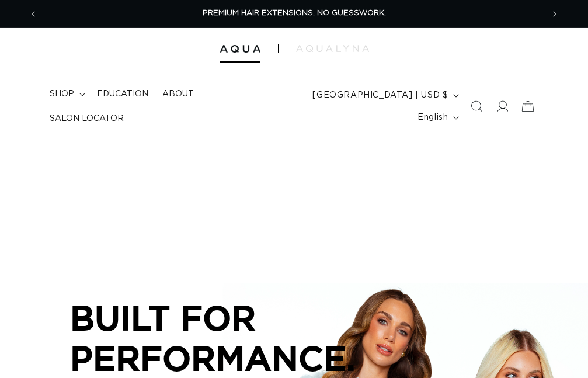  Describe the element at coordinates (178, 94) in the screenshot. I see `a: About` at that location.